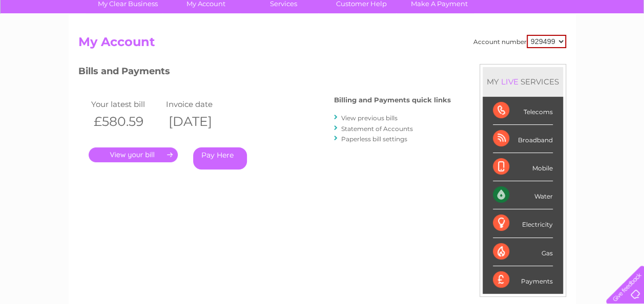 This screenshot has height=304, width=644. Describe the element at coordinates (265, 72) in the screenshot. I see `h3: Bills and Payments` at that location.